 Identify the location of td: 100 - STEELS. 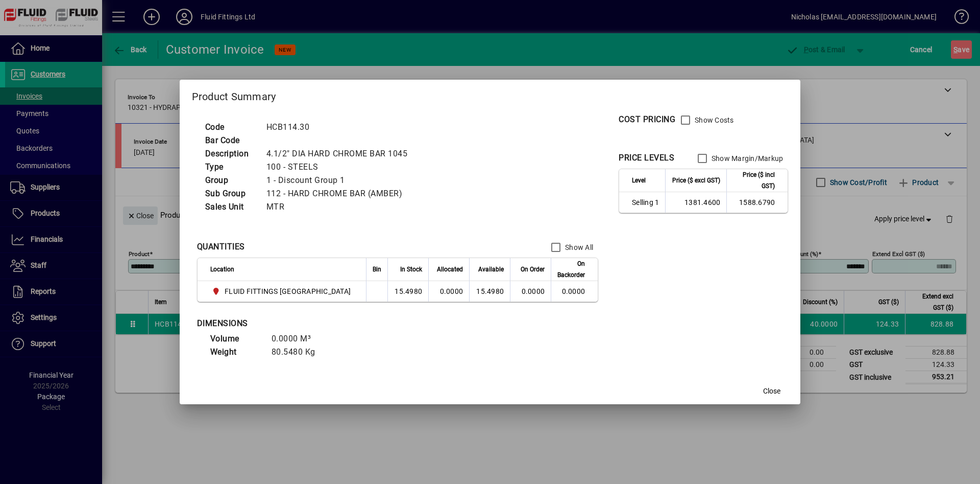
(340, 167).